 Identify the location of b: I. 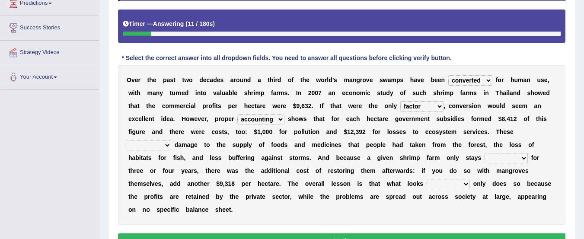
(321, 106).